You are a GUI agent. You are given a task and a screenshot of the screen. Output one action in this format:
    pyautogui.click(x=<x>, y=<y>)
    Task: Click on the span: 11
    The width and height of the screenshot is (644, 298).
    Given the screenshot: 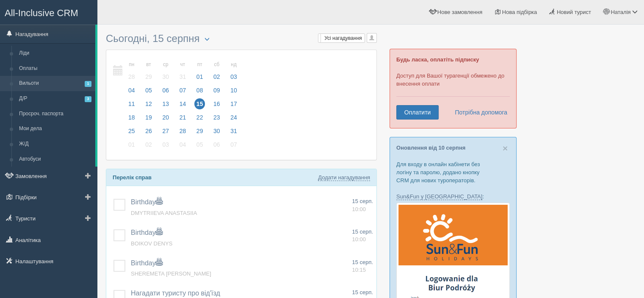 What is the action you would take?
    pyautogui.click(x=132, y=104)
    